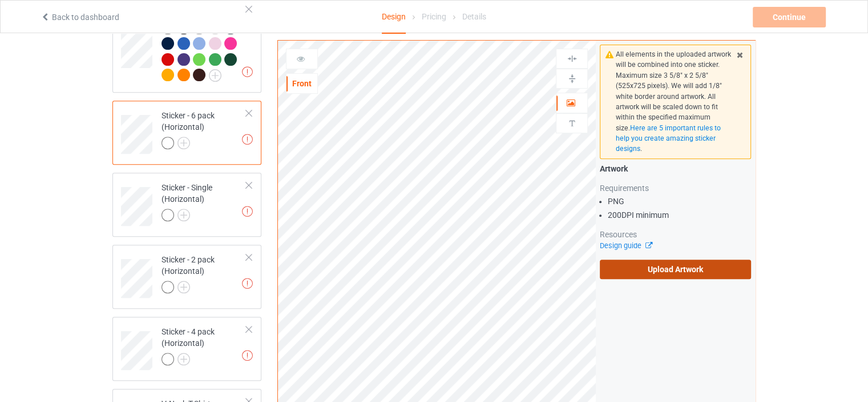  Describe the element at coordinates (679, 201) in the screenshot. I see `li: PNG` at that location.